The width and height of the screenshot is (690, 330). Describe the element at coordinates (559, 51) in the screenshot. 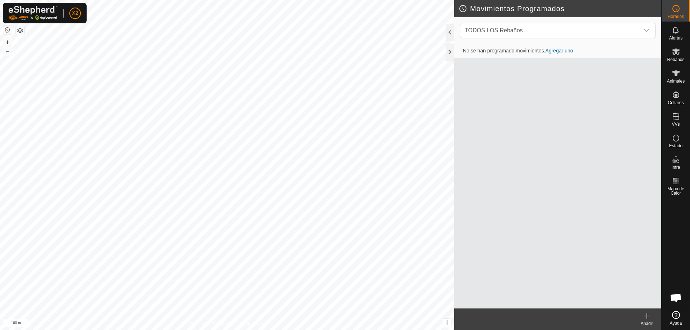

I see `a: Agregar uno` at that location.